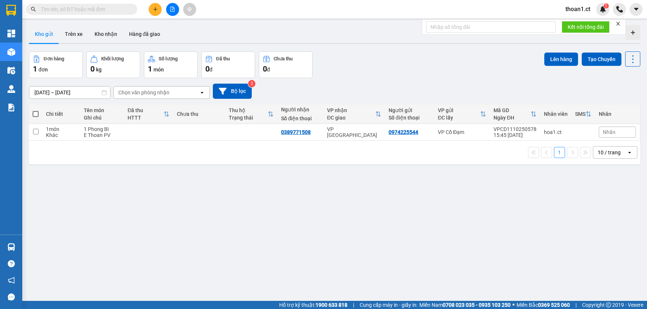  Describe the element at coordinates (232, 91) in the screenshot. I see `button: Bộ lọc` at that location.